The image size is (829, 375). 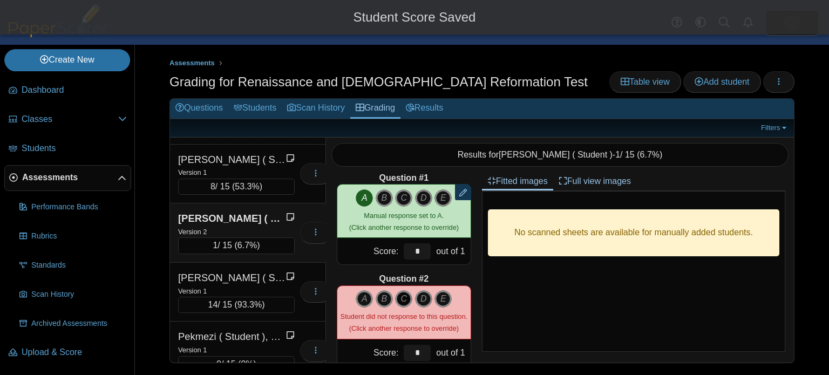 I want to click on div: No scanned sheets are available for manually added students., so click(x=634, y=233).